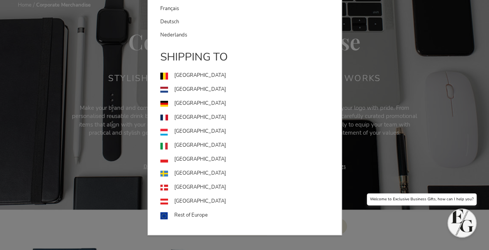 The width and height of the screenshot is (489, 250). What do you see at coordinates (251, 22) in the screenshot?
I see `a: Deutsch` at bounding box center [251, 22].